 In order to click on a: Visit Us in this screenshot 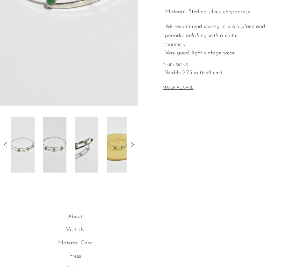, I will do `click(75, 230)`.